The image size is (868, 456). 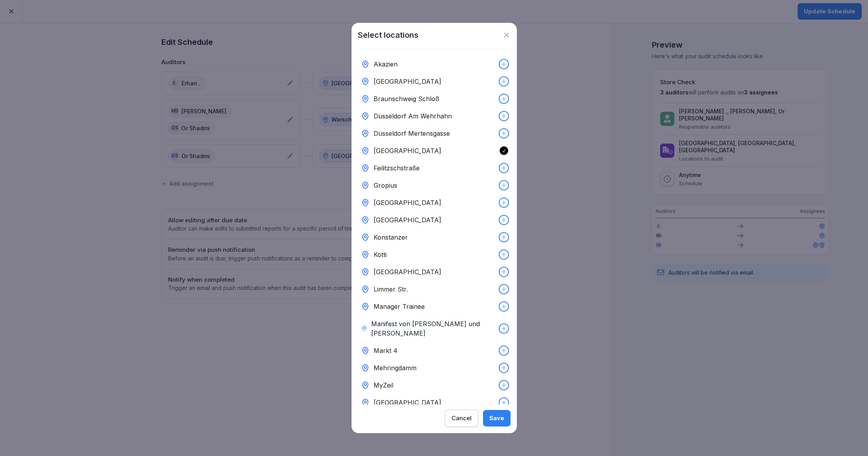 I want to click on p: Kotti, so click(x=380, y=255).